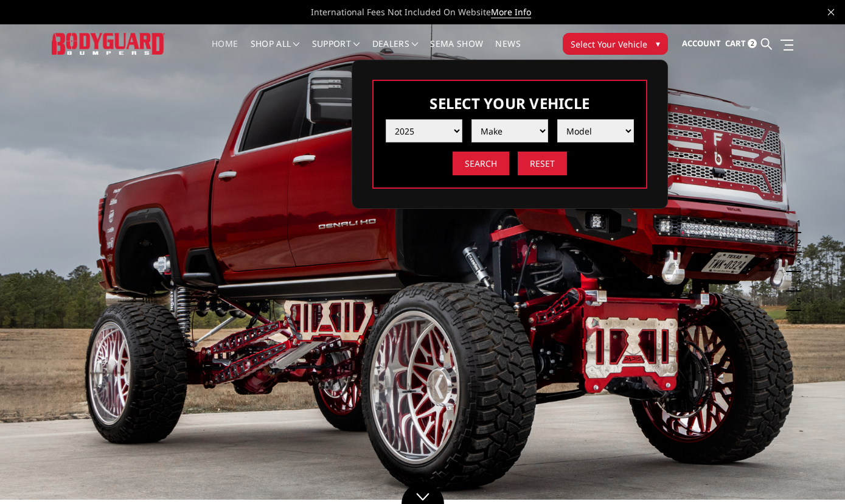 This screenshot has height=504, width=845. I want to click on select: Please select the value from list., so click(510, 131).